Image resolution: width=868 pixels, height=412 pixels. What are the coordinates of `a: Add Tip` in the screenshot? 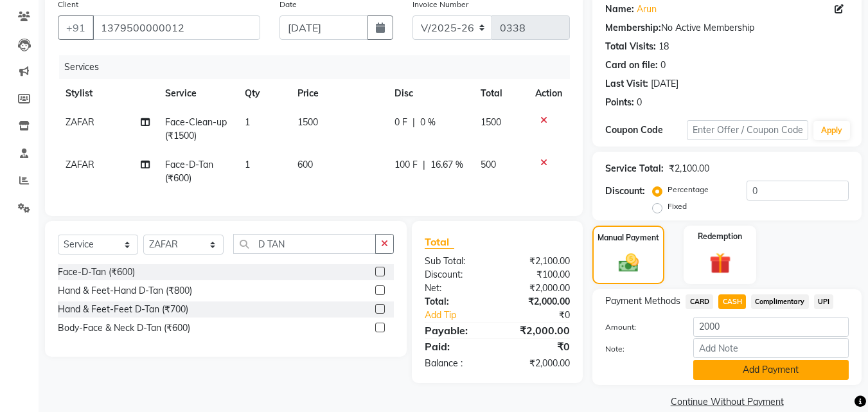 It's located at (463, 315).